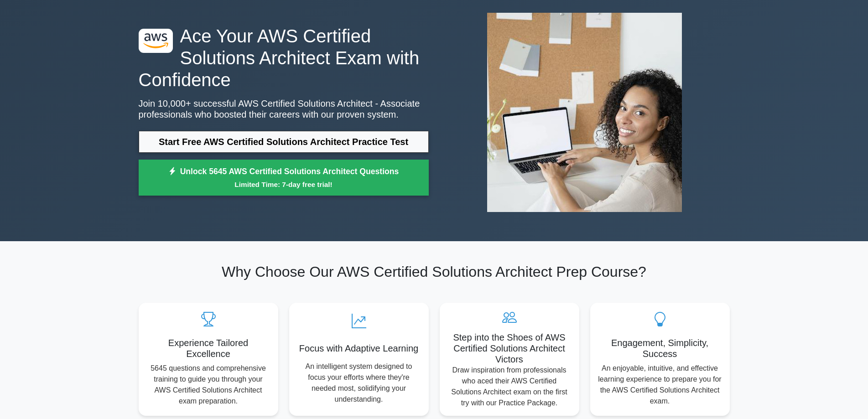 Image resolution: width=868 pixels, height=419 pixels. I want to click on h5: Step into the Shoes of AWS Certified Solutions Architect Victors, so click(509, 348).